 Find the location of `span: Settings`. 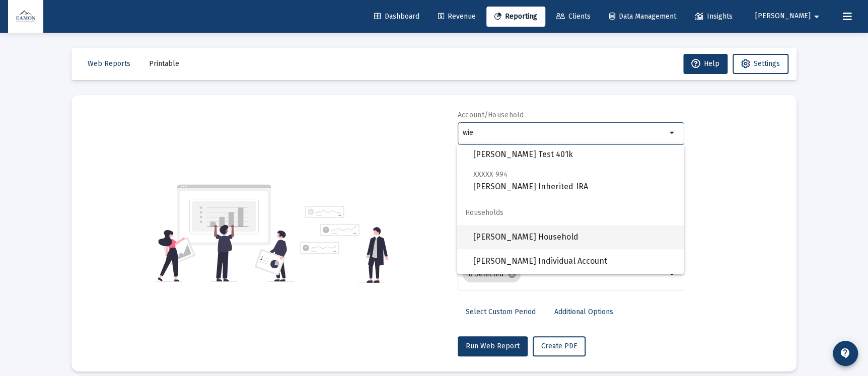

span: Settings is located at coordinates (767, 64).